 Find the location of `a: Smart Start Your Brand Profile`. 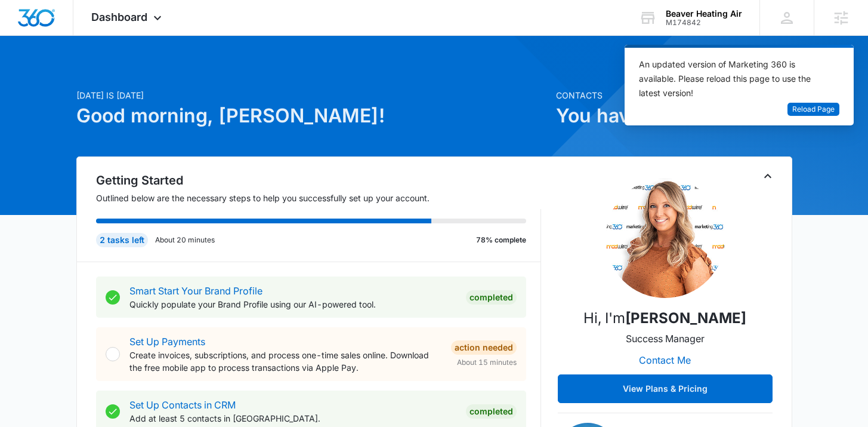

a: Smart Start Your Brand Profile is located at coordinates (196, 291).